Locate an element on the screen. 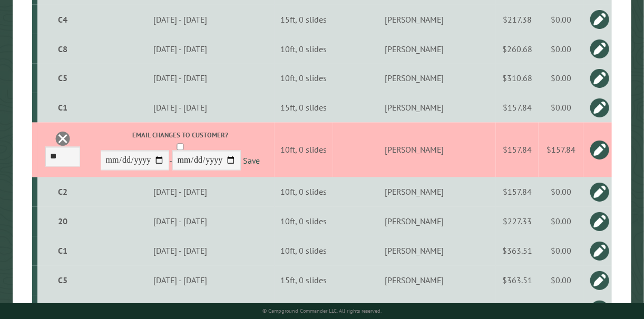 The image size is (644, 319). div: C2 is located at coordinates (63, 192).